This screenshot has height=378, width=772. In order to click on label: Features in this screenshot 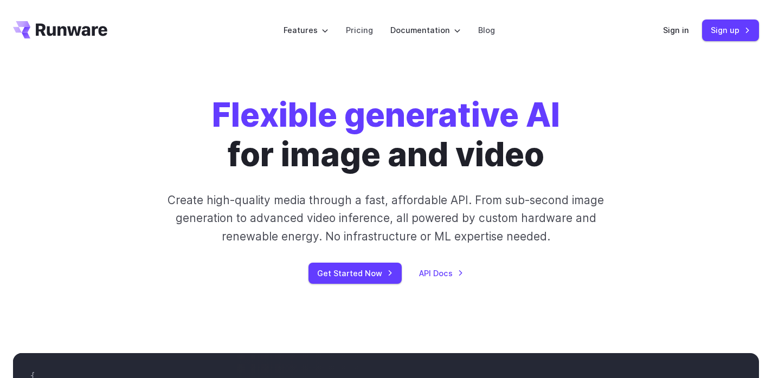, I will do `click(306, 30)`.